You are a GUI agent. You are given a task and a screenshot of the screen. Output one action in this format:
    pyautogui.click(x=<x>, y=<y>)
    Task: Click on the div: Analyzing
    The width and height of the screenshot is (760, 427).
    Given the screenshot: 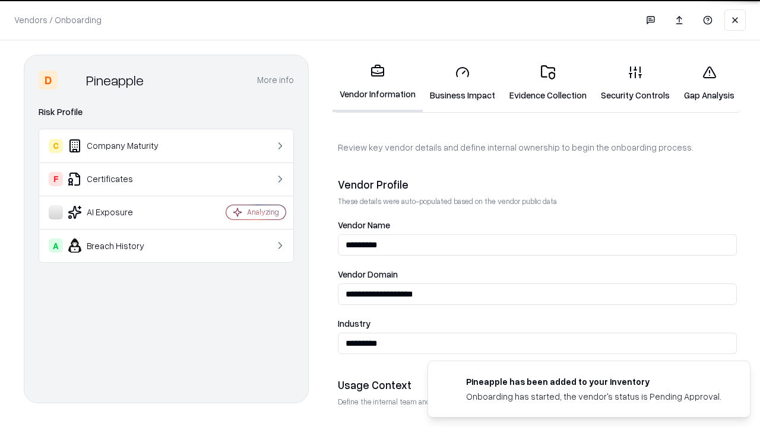 What is the action you would take?
    pyautogui.click(x=263, y=212)
    